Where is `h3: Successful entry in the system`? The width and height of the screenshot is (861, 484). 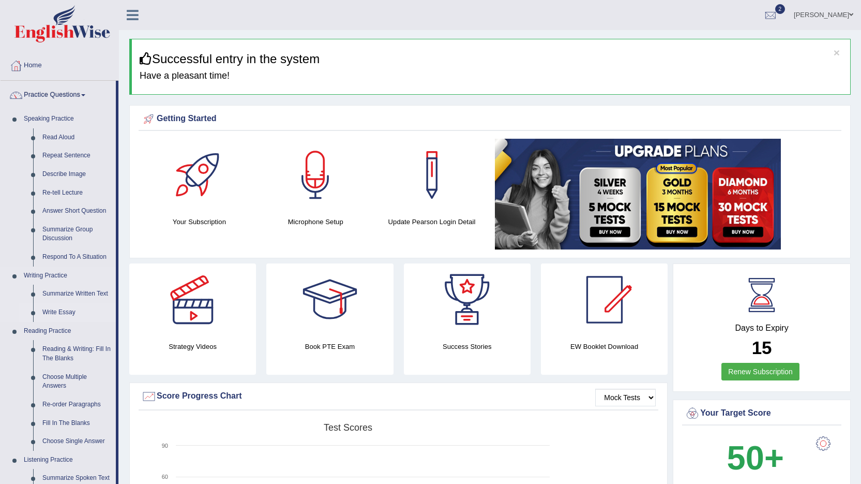
h3: Successful entry in the system is located at coordinates (491, 59).